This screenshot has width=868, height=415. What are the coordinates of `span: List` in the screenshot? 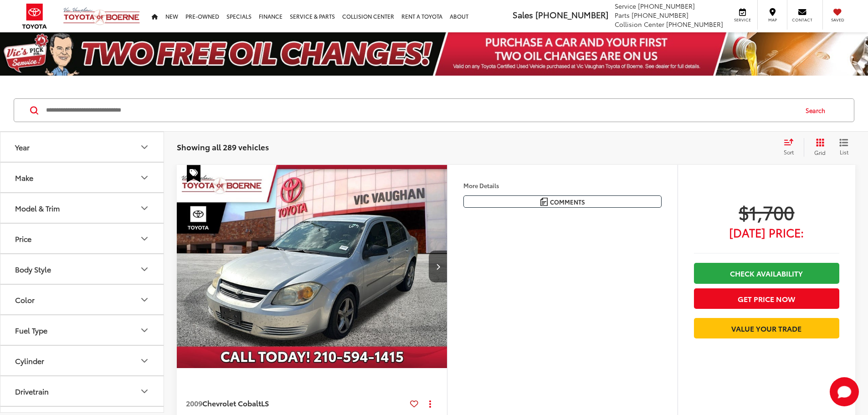 It's located at (844, 152).